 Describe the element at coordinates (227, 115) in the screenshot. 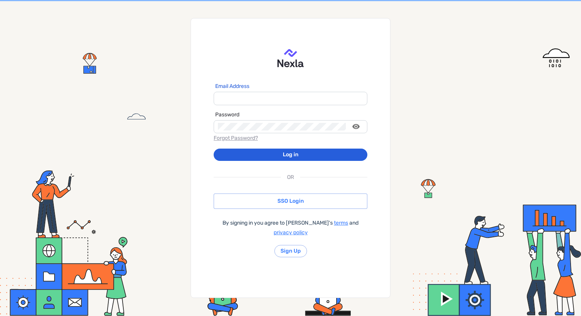

I see `label: Password` at that location.